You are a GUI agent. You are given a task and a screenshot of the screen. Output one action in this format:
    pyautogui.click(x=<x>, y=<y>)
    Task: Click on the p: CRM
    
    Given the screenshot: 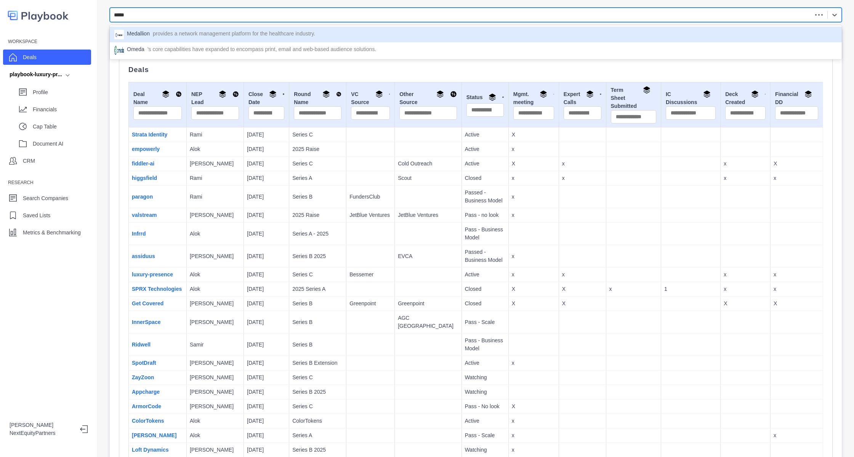 What is the action you would take?
    pyautogui.click(x=29, y=161)
    